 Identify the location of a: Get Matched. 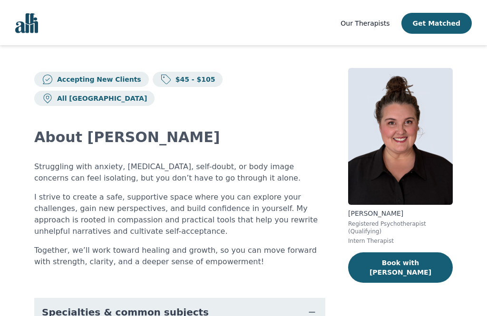
(437, 22).